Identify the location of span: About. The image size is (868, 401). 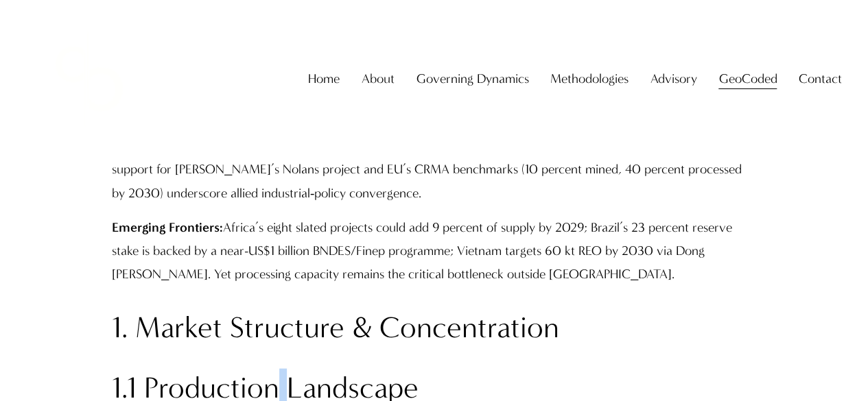
(378, 79).